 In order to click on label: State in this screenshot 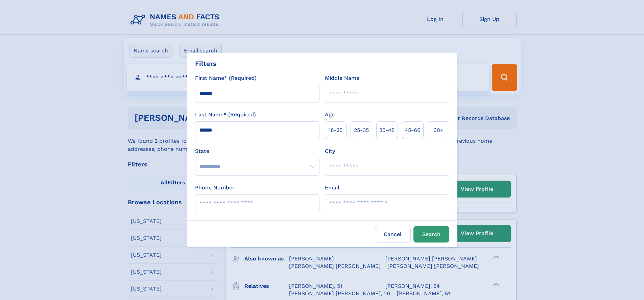, I will do `click(257, 151)`.